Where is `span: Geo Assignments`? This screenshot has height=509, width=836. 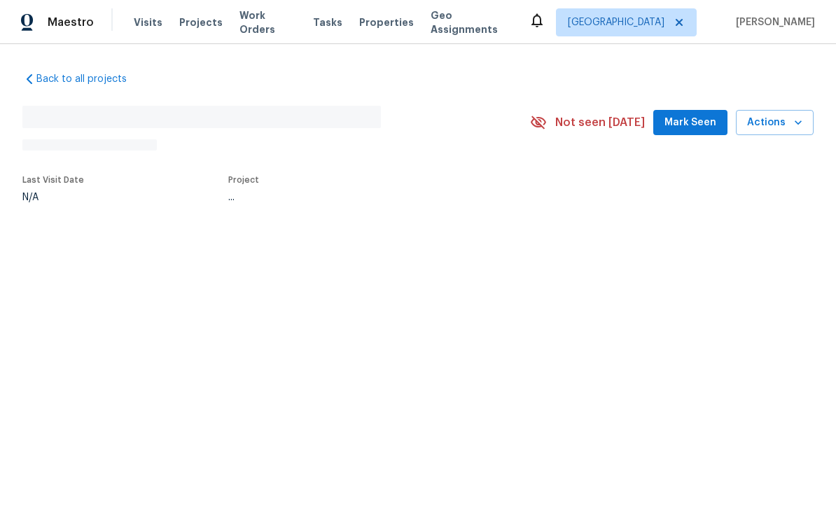
span: Geo Assignments is located at coordinates (471, 22).